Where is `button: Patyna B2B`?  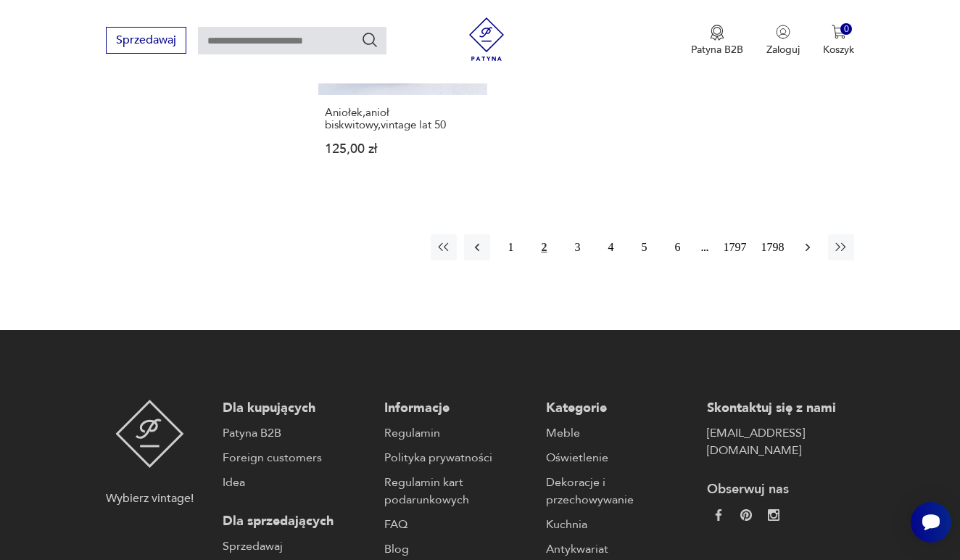
button: Patyna B2B is located at coordinates (717, 41).